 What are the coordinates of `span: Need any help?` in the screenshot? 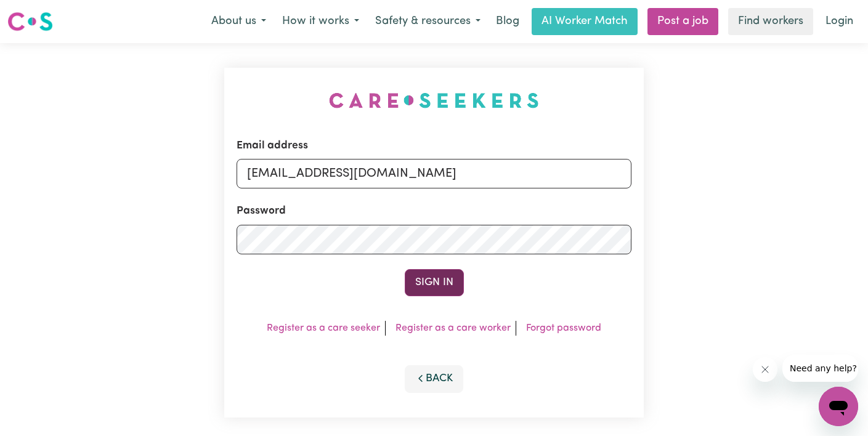 It's located at (41, 13).